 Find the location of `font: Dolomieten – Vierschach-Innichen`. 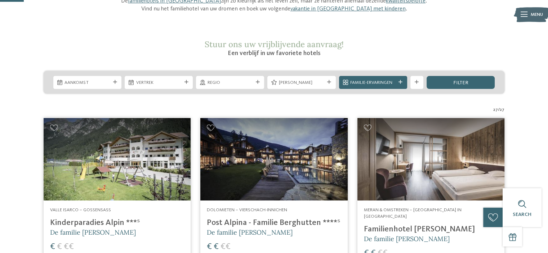

font: Dolomieten – Vierschach-Innichen is located at coordinates (247, 210).